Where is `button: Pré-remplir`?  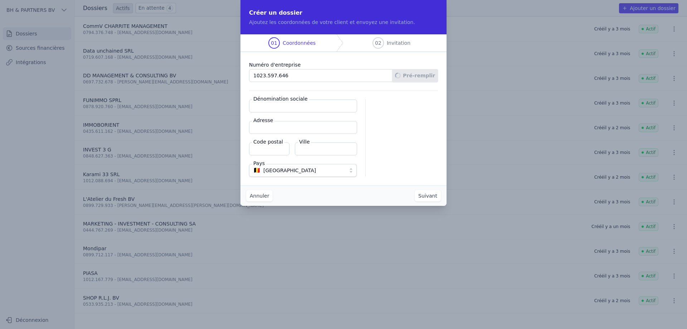
button: Pré-remplir is located at coordinates (415, 75).